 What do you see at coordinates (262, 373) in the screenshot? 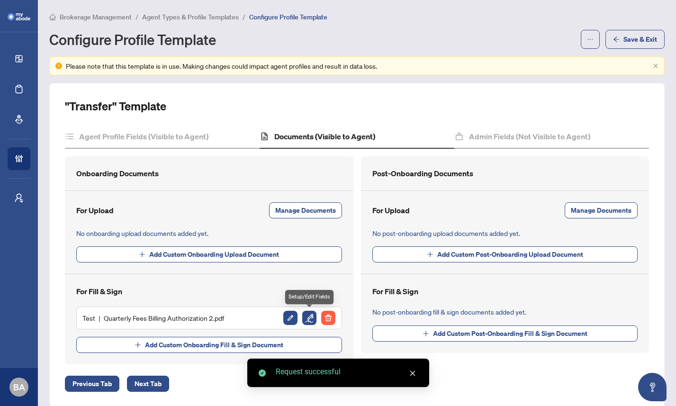
I see `span: check-circle` at bounding box center [262, 373].